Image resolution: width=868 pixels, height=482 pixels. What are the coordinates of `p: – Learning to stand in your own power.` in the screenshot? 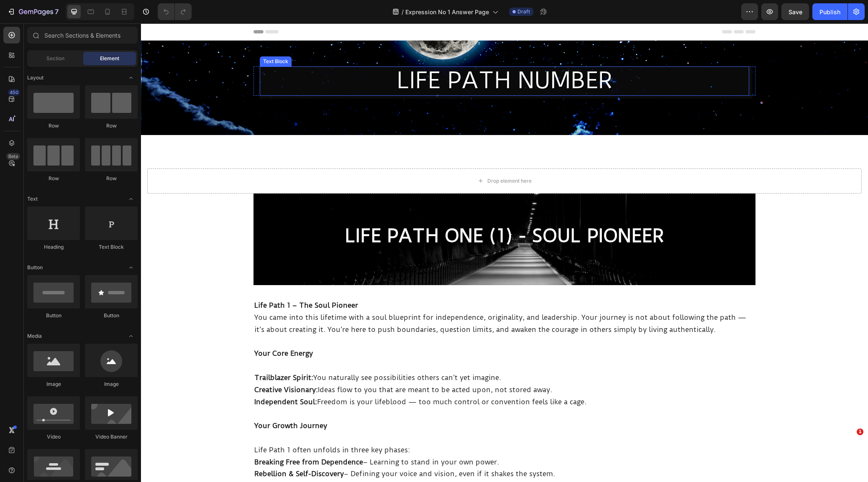 It's located at (363, 439).